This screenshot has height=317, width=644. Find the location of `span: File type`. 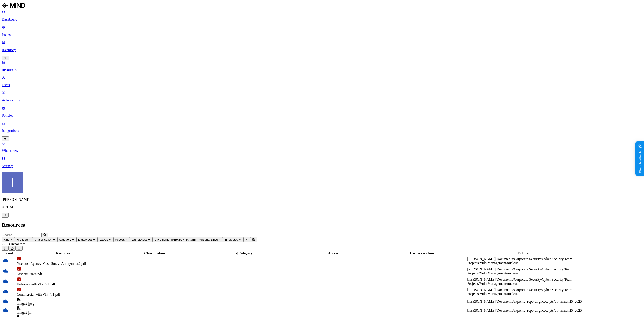

span: File type is located at coordinates (22, 239).